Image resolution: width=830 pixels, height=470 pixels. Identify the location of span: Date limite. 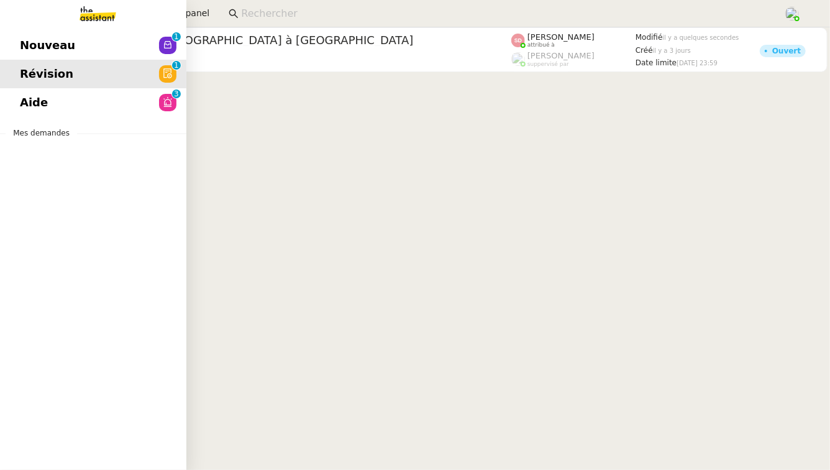
(656, 63).